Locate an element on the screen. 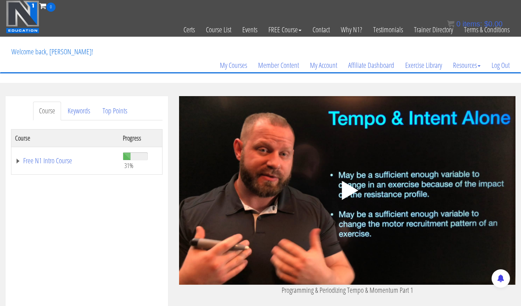 This screenshot has height=306, width=521. a: Free N1 Intro Course is located at coordinates (65, 161).